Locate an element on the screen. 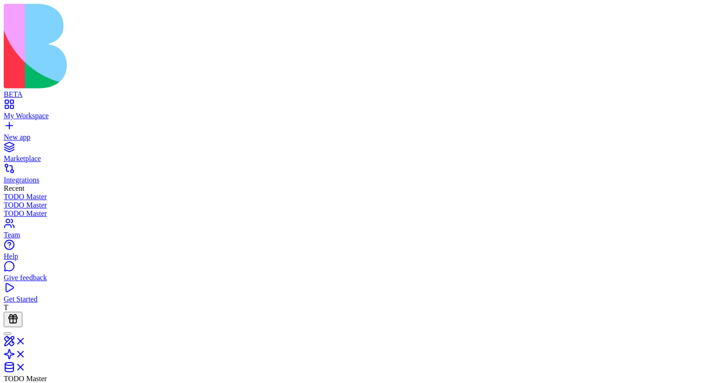 The width and height of the screenshot is (704, 383). a: BETA is located at coordinates (352, 90).